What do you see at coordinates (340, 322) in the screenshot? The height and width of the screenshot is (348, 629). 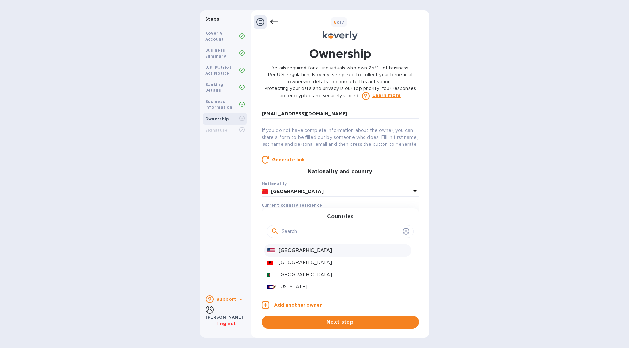 I see `button: Next step` at bounding box center [340, 322].